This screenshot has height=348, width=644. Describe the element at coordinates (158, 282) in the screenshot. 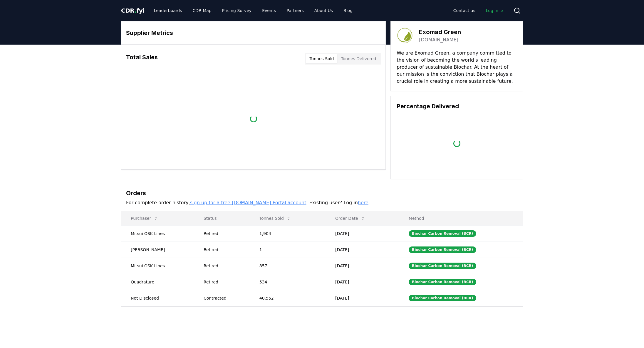

I see `td: Quadrature` at that location.